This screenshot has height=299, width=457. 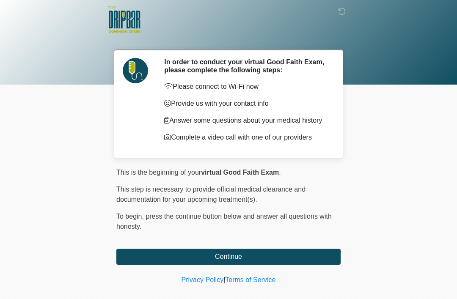 What do you see at coordinates (131, 216) in the screenshot?
I see `span: To begin,` at bounding box center [131, 216].